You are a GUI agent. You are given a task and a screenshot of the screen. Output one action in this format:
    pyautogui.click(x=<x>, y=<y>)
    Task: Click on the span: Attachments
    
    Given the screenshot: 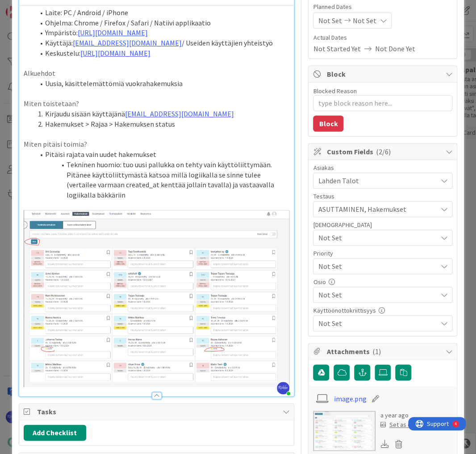 What is the action you would take?
    pyautogui.click(x=384, y=351)
    